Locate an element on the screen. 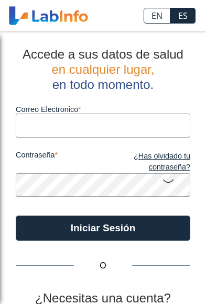 Image resolution: width=206 pixels, height=304 pixels. span: Accede a sus datos de salud is located at coordinates (103, 54).